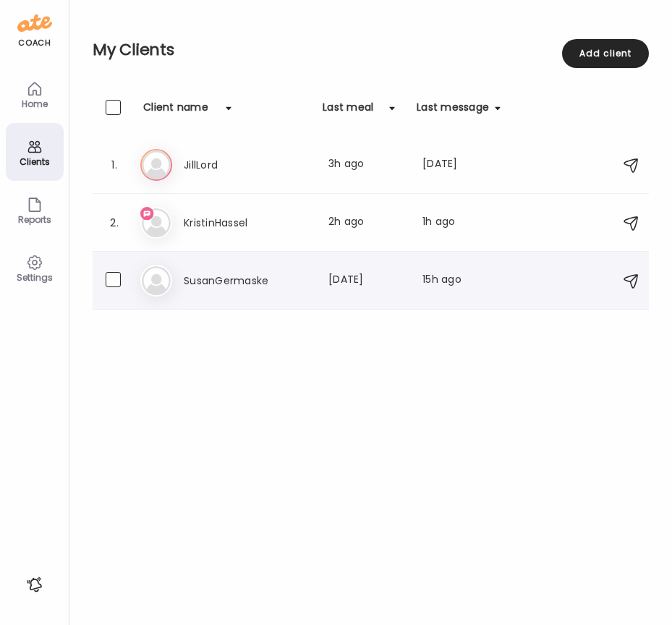  What do you see at coordinates (453, 111) in the screenshot?
I see `div: Last message` at bounding box center [453, 111].